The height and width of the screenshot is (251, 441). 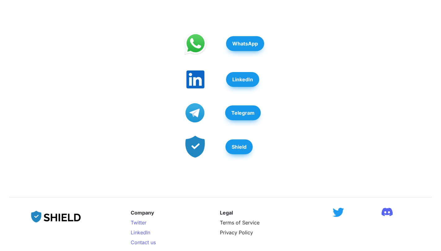 I want to click on span: Terms of Service, so click(x=240, y=223).